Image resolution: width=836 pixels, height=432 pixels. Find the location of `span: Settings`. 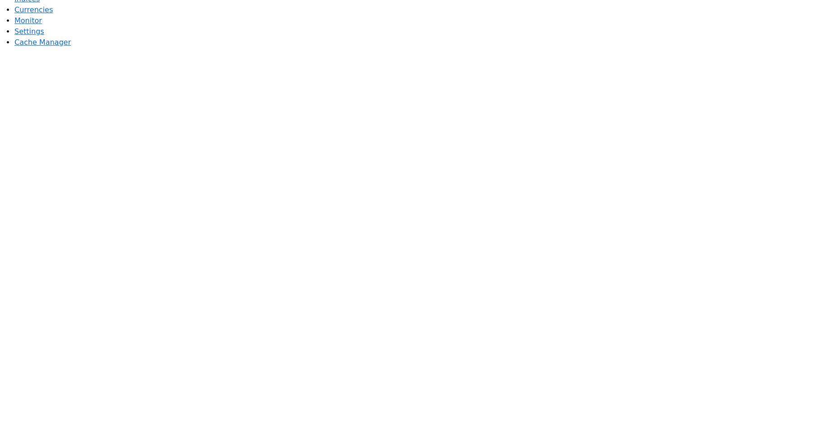

span: Settings is located at coordinates (29, 31).